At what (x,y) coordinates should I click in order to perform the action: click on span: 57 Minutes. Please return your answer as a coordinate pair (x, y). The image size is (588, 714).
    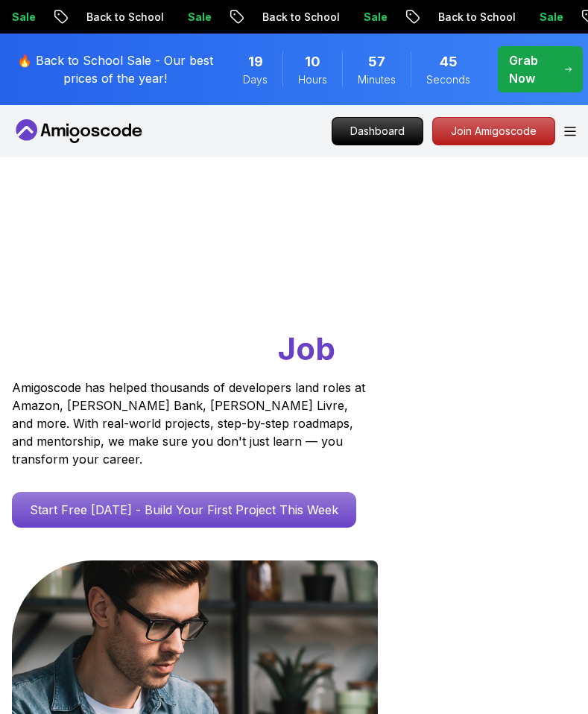
    Looking at the image, I should click on (376, 62).